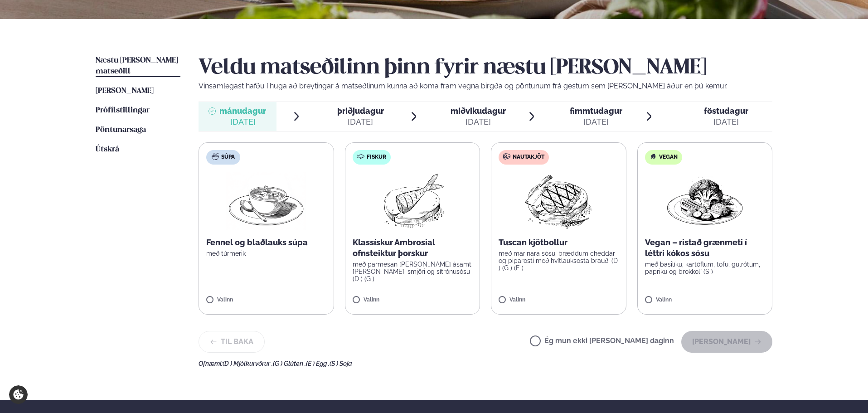 This screenshot has height=413, width=868. I want to click on a: Pöntunarsaga, so click(120, 130).